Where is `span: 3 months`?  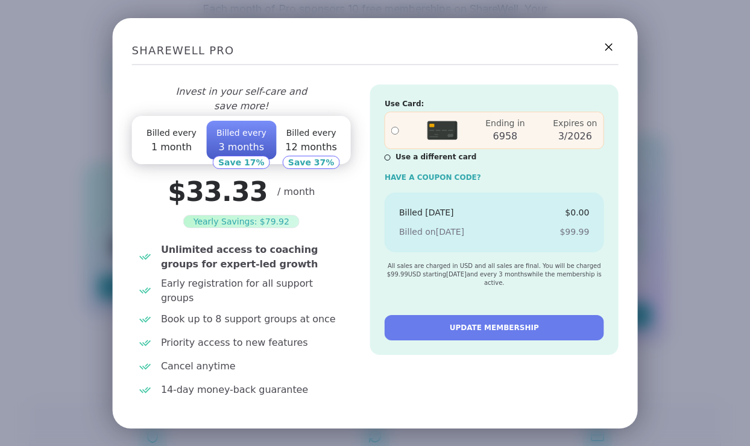
span: 3 months is located at coordinates (242, 147).